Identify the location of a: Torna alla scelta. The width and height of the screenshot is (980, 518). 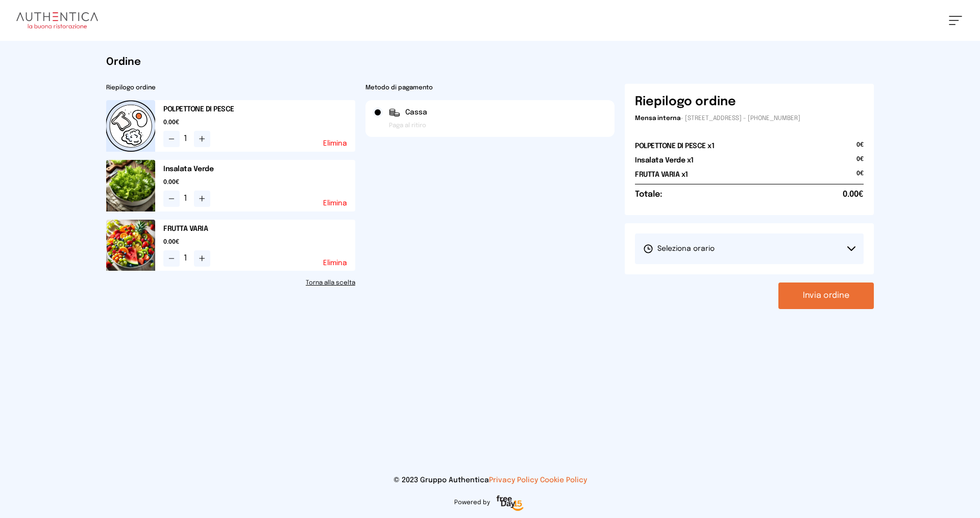
(230, 283).